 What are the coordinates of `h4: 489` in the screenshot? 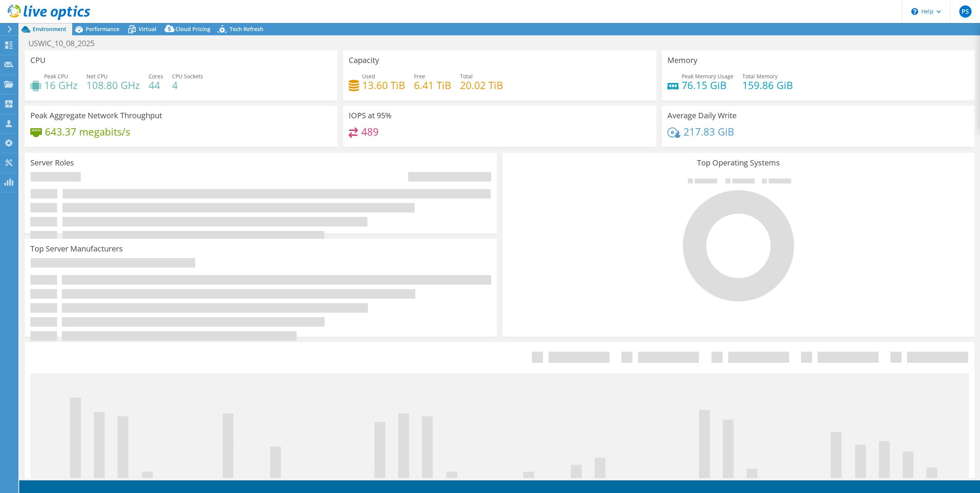 It's located at (370, 132).